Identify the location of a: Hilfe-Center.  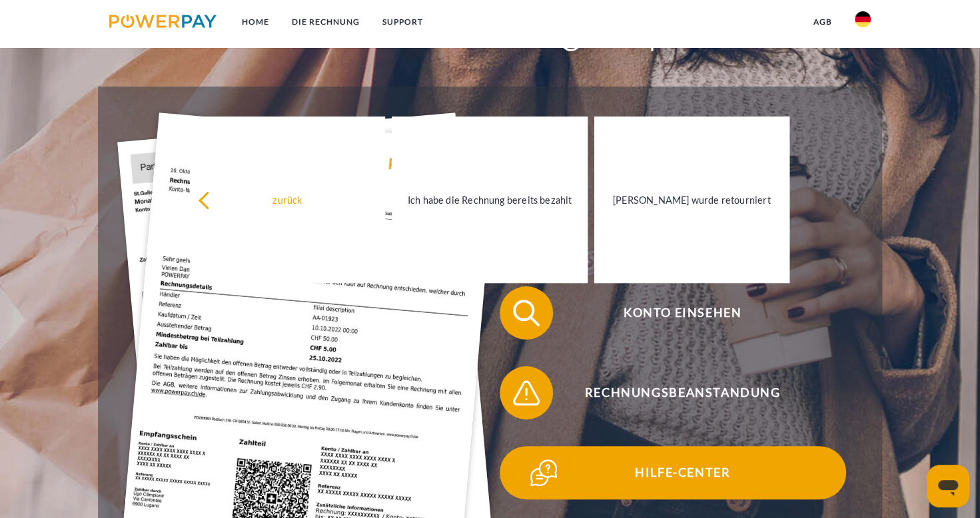
(673, 473).